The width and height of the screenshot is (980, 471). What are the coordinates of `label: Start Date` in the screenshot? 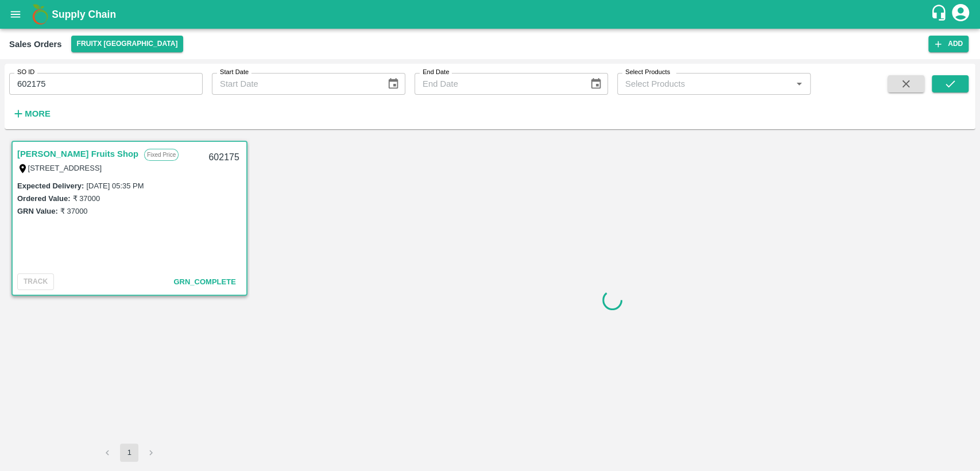 It's located at (234, 72).